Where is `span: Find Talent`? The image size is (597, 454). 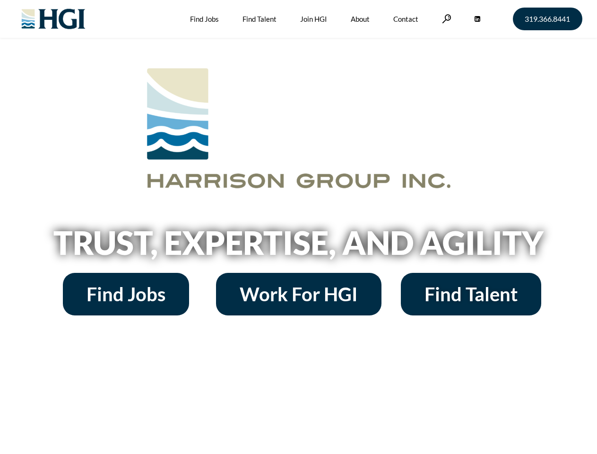 span: Find Talent is located at coordinates (471, 294).